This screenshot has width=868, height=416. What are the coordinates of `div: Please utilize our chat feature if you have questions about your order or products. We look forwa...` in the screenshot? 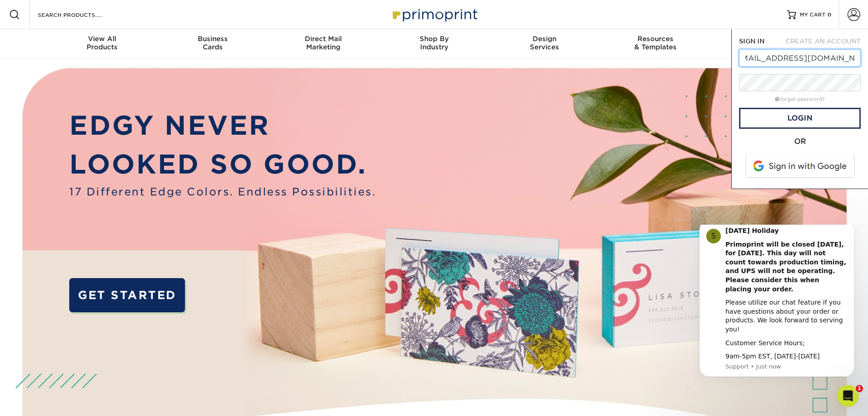 It's located at (101, 91).